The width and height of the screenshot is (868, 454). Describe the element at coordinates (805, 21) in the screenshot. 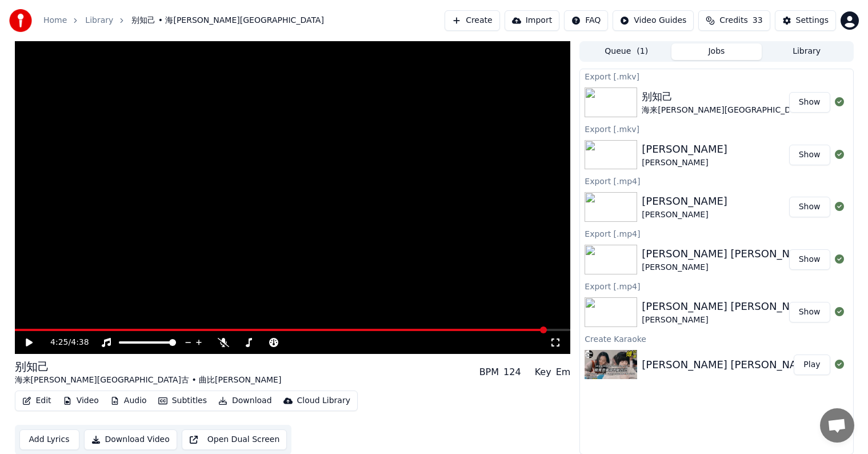

I see `button: Settings` at that location.